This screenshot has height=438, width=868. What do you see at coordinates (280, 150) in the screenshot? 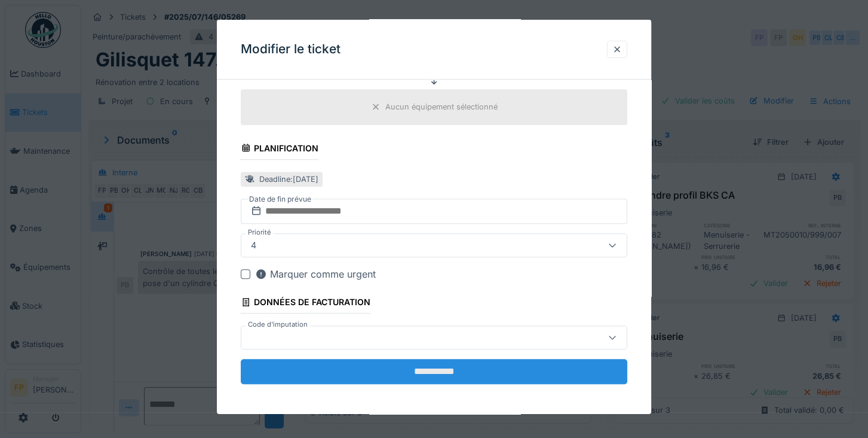
I see `div: Planification` at bounding box center [280, 150].